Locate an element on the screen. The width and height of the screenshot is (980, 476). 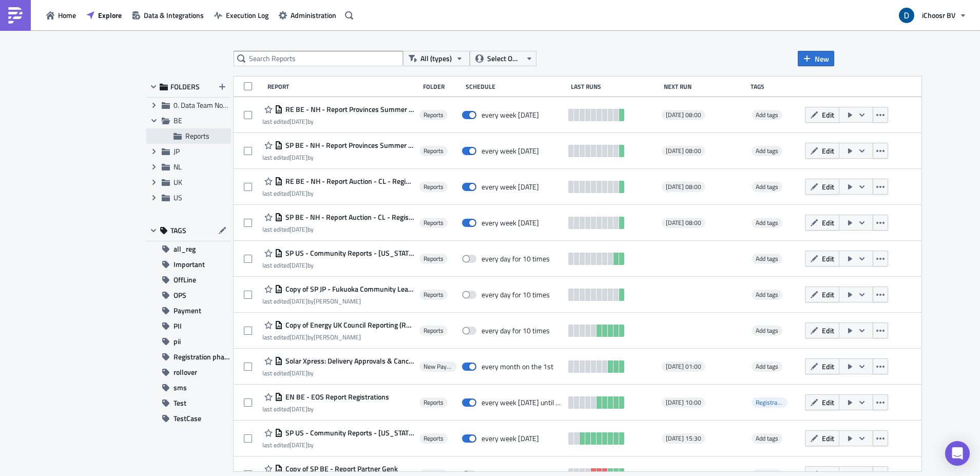
button: pii is located at coordinates (188, 341).